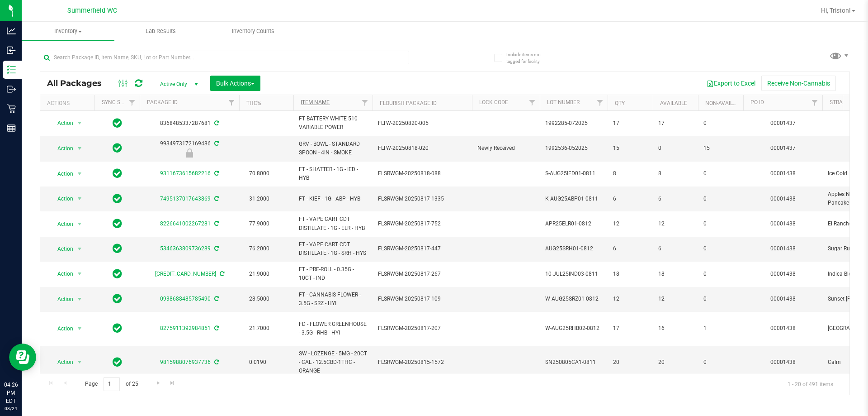 The width and height of the screenshot is (868, 416). Describe the element at coordinates (11, 31) in the screenshot. I see `inline-svg: Analytics` at that location.